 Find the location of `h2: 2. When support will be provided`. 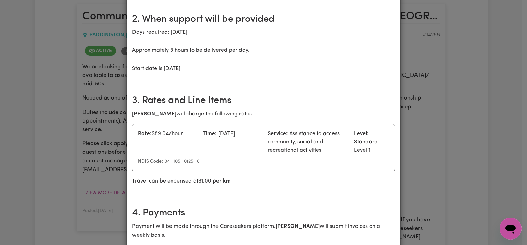

h2: 2. When support will be provided is located at coordinates (264, 20).